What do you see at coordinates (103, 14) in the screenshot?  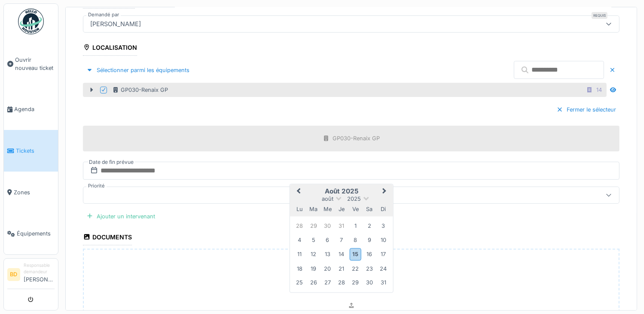 I see `label: Demandé par` at bounding box center [103, 14].